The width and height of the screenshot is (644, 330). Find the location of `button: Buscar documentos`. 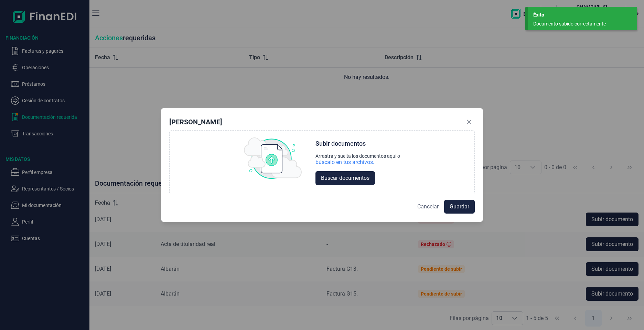

button: Buscar documentos is located at coordinates (345, 178).